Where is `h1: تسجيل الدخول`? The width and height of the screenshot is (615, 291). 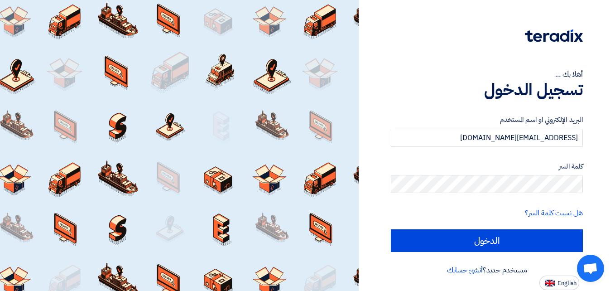
h1: تسجيل الدخول is located at coordinates (487, 90).